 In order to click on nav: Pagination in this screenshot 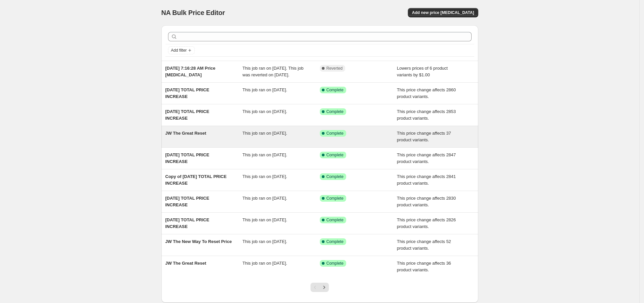, I will do `click(320, 288)`.